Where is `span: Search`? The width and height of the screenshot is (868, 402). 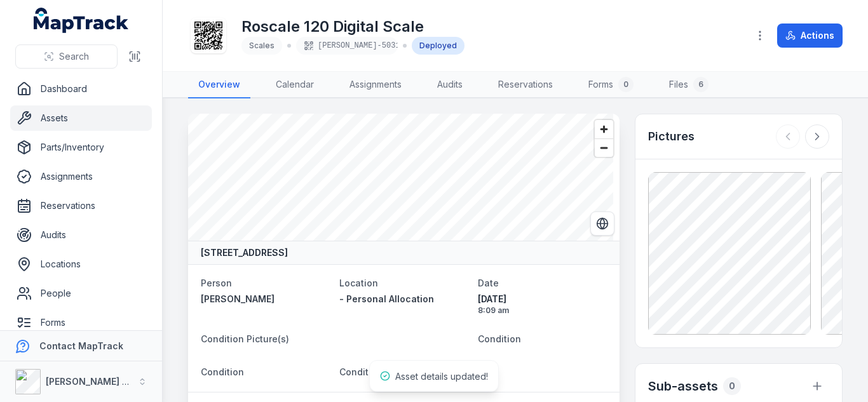
span: Search is located at coordinates (74, 57).